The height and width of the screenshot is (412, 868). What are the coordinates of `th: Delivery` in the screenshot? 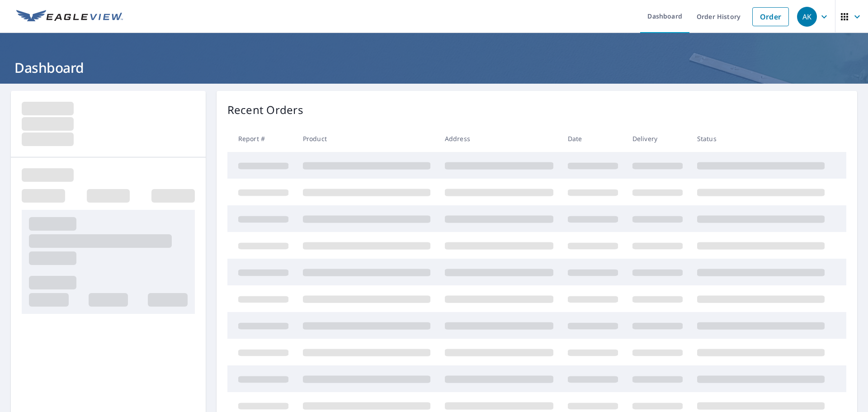 It's located at (657, 138).